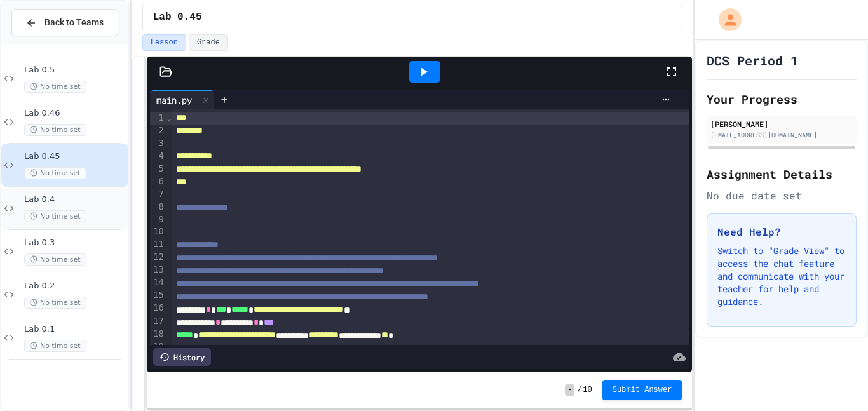  Describe the element at coordinates (158, 144) in the screenshot. I see `div: 3` at that location.